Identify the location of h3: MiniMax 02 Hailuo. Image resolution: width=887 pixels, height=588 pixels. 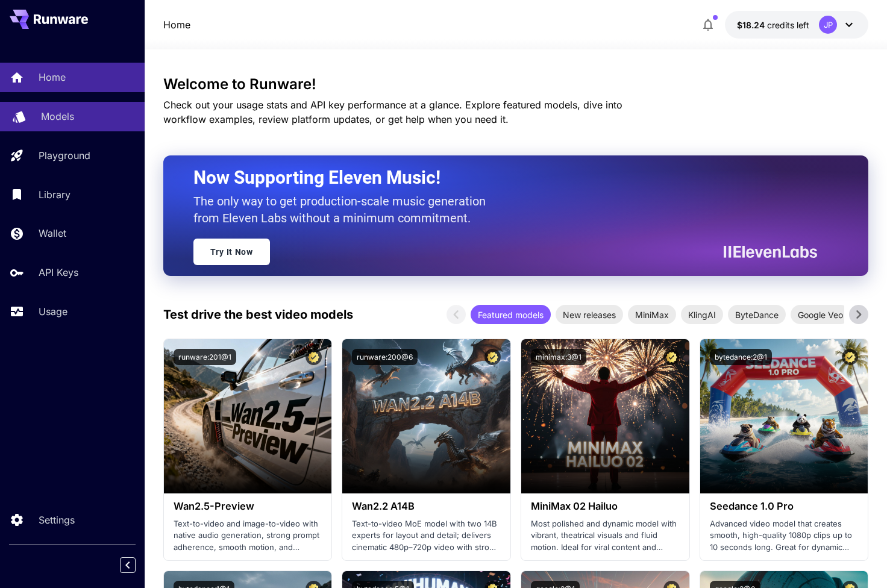
(605, 506).